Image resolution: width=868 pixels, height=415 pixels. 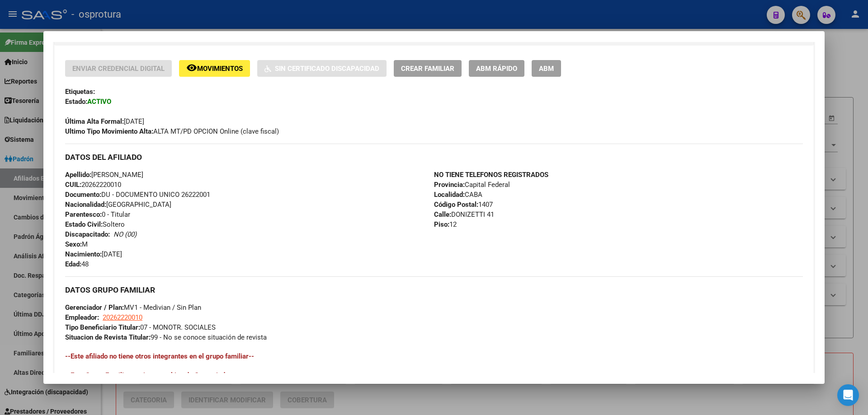 I want to click on strong: Apellido:, so click(x=78, y=174).